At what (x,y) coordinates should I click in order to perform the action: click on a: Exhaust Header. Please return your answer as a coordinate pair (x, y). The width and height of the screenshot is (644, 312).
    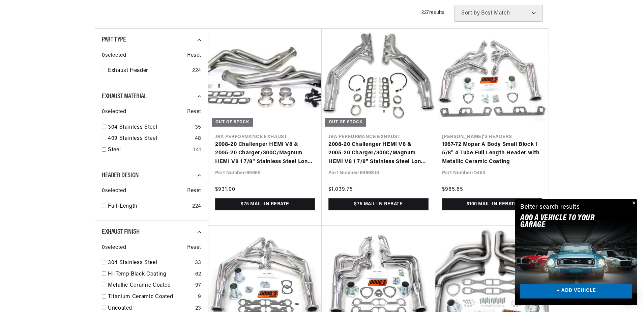
    Looking at the image, I should click on (149, 71).